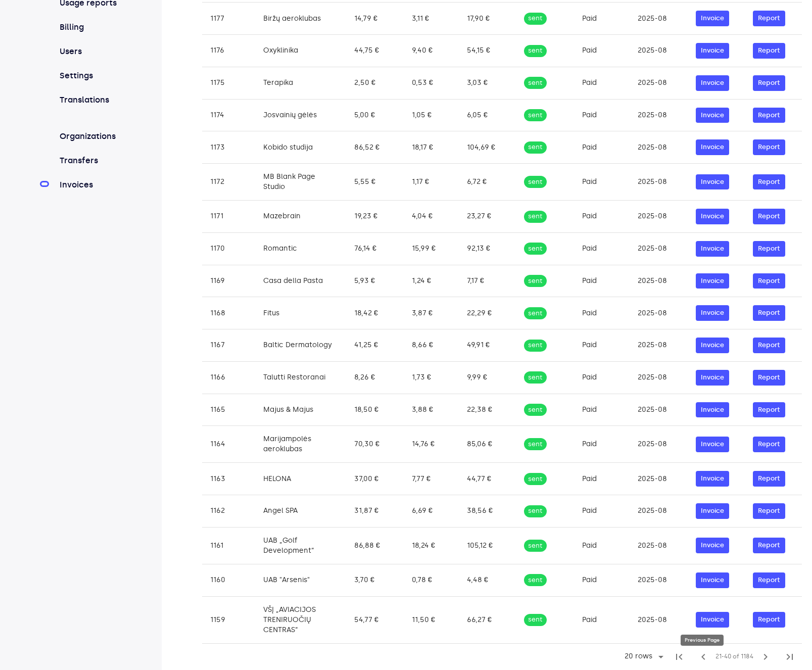 The height and width of the screenshot is (670, 812). I want to click on a: Kobido studija, so click(288, 147).